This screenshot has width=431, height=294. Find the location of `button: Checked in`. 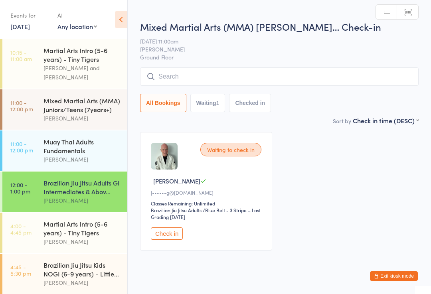

button: Checked in is located at coordinates (250, 103).